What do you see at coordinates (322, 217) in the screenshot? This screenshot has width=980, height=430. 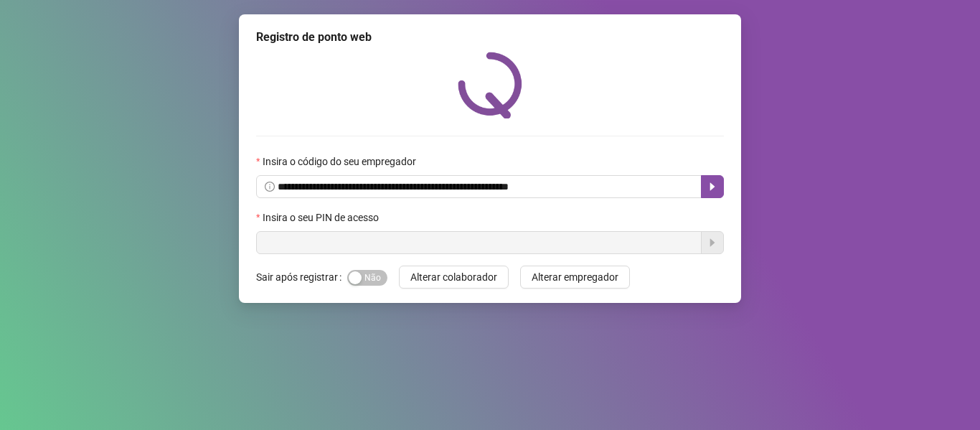 I see `label: Insira o seu PIN de acesso` at bounding box center [322, 217].